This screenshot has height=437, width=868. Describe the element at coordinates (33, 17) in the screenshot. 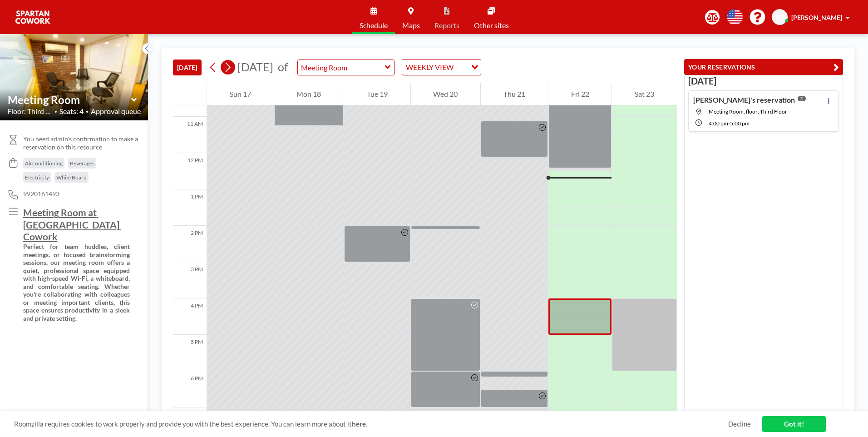

I see `img: organization-logo` at that location.